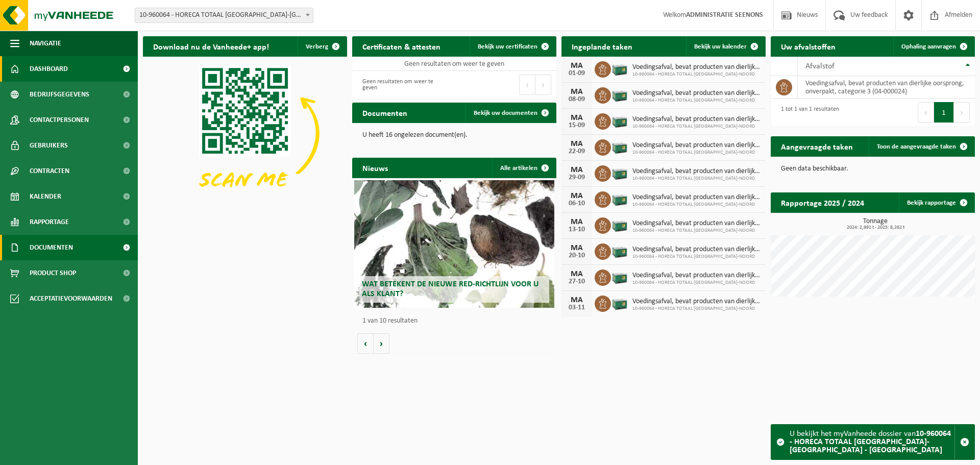 This screenshot has width=980, height=465. I want to click on span: Kalender, so click(46, 197).